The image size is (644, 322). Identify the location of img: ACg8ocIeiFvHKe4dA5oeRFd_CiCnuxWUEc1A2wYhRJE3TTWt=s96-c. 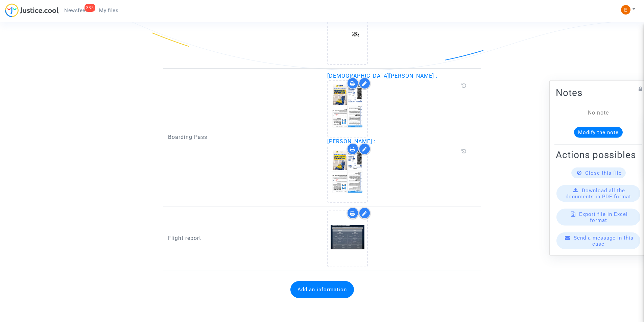
(626, 9).